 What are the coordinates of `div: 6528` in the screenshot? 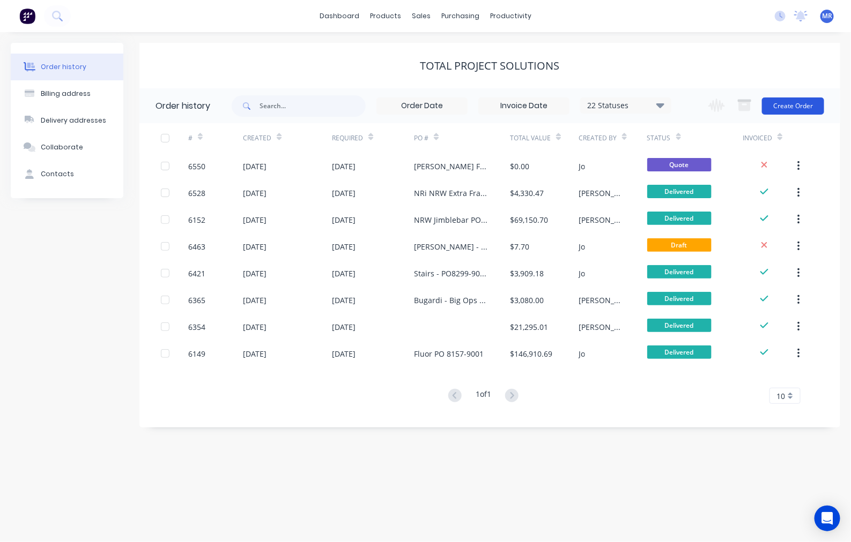 It's located at (197, 193).